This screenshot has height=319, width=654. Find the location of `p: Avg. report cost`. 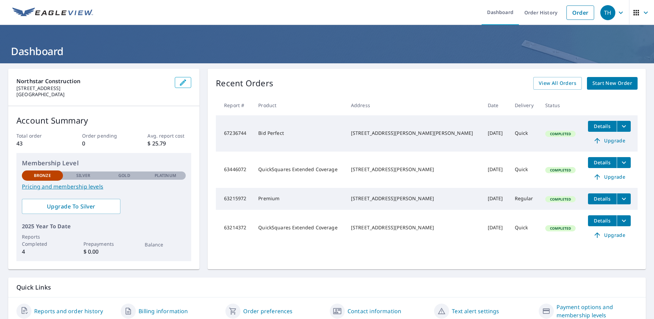

p: Avg. report cost is located at coordinates (169, 136).